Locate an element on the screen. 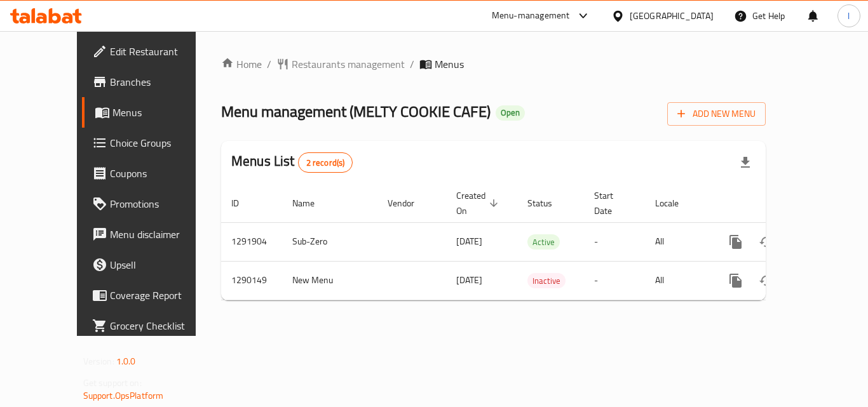  a: Menu disclaimer is located at coordinates (152, 235).